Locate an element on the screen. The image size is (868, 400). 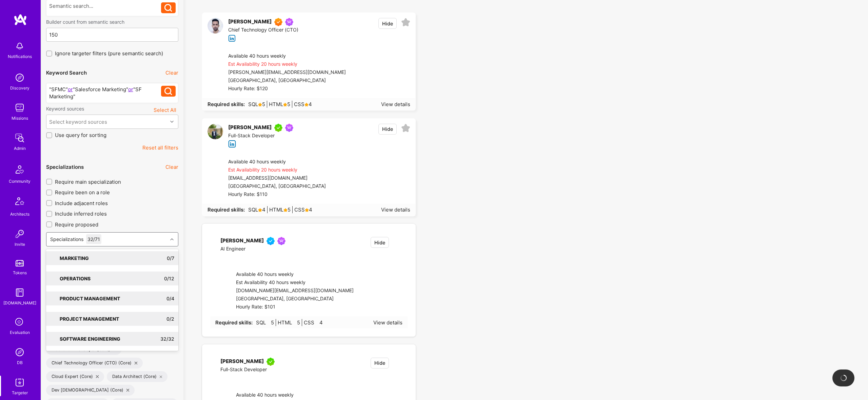
div: Chief Technology Officer (CTO) is located at coordinates (263, 30).